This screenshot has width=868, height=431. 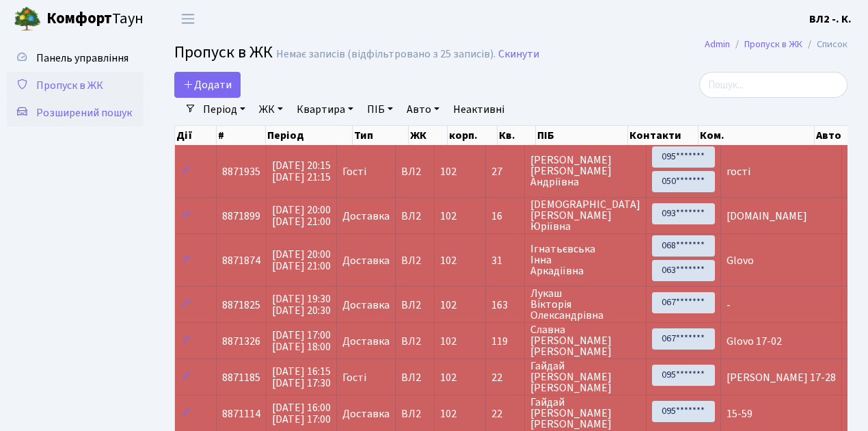 I want to click on a: Авто, so click(x=423, y=109).